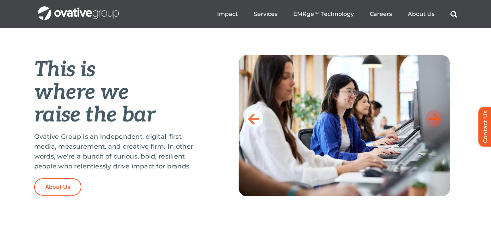 This screenshot has width=491, height=232. Describe the element at coordinates (381, 14) in the screenshot. I see `span: Careers` at that location.